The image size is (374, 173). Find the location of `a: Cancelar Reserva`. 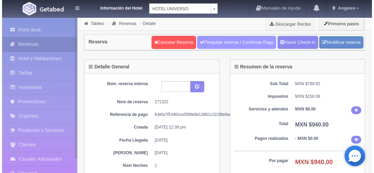

a: Cancelar Reserva is located at coordinates (172, 42).